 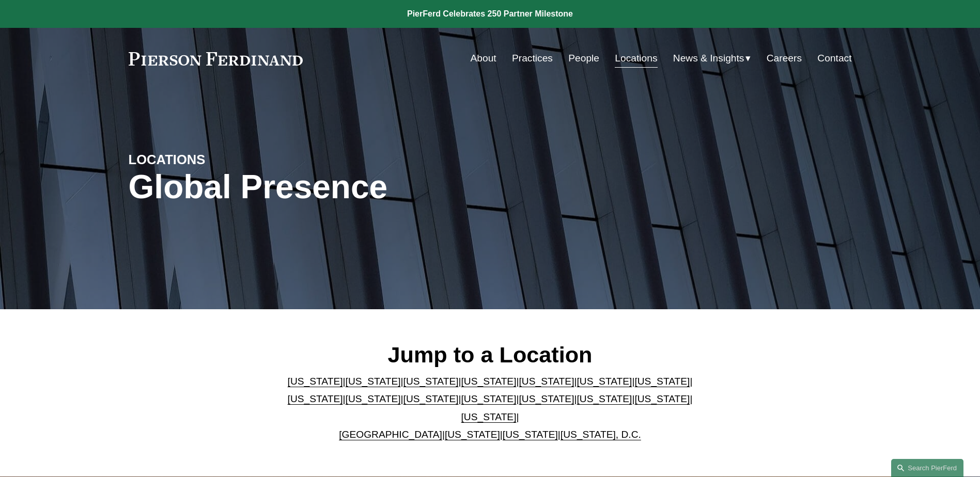 I want to click on a: folder dropdown, so click(x=712, y=58).